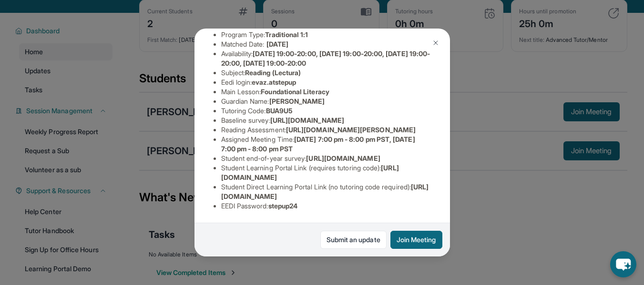  What do you see at coordinates (283, 205) in the screenshot?
I see `span: stepup24` at bounding box center [283, 205].